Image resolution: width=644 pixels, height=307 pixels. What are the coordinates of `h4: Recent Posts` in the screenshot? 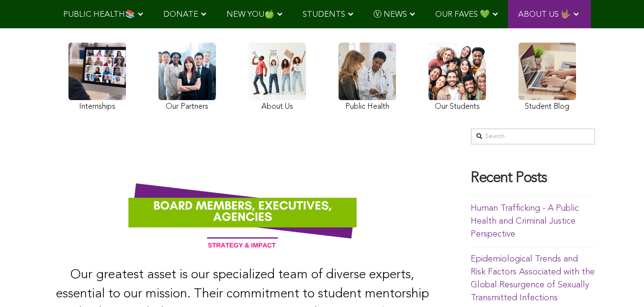 It's located at (533, 179).